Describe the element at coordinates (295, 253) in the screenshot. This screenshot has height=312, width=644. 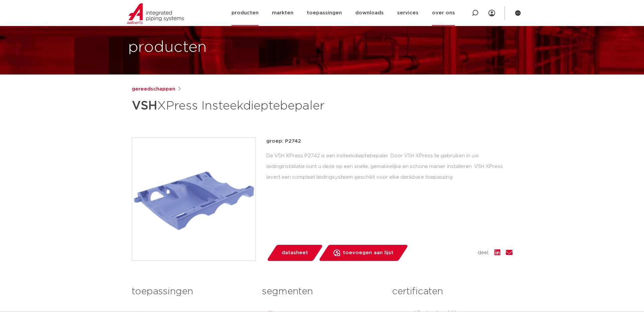
I see `a: datasheet` at that location.